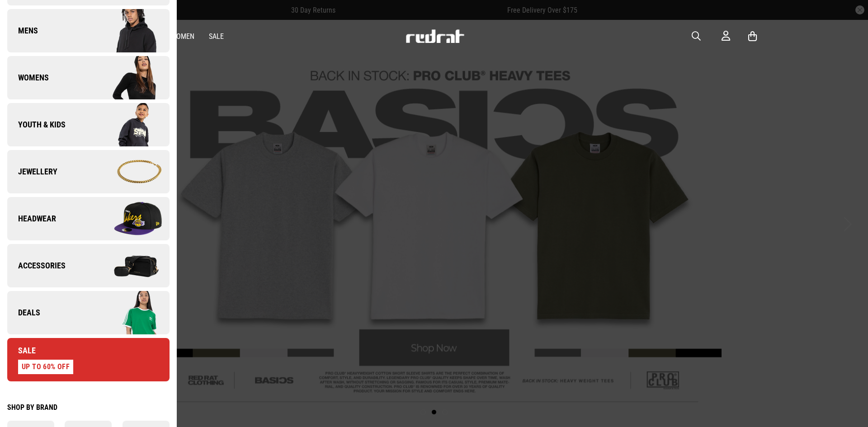 The image size is (868, 427). What do you see at coordinates (88, 31) in the screenshot?
I see `a: Mens Company` at bounding box center [88, 31].